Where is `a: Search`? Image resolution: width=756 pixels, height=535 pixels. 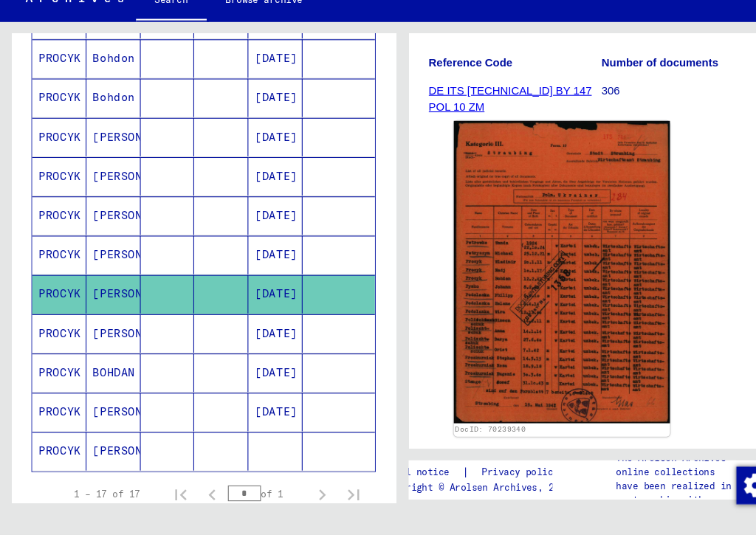
a: Search is located at coordinates (161, 34).